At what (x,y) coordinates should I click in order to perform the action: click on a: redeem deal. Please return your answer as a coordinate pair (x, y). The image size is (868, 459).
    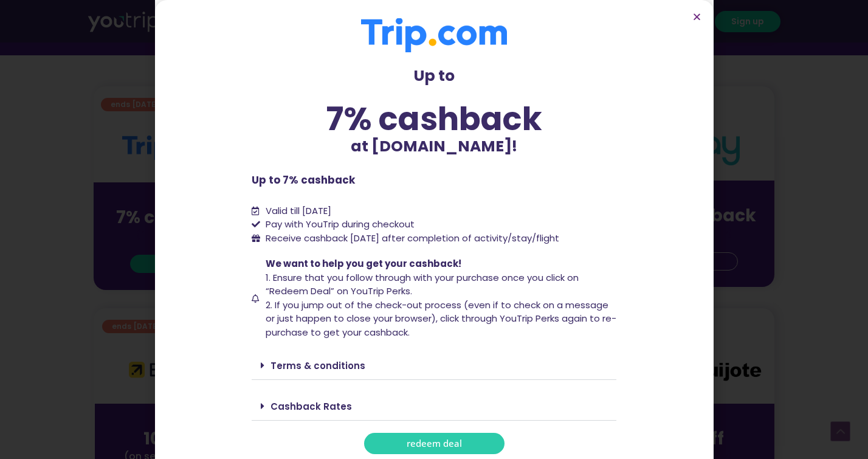
    Looking at the image, I should click on (434, 443).